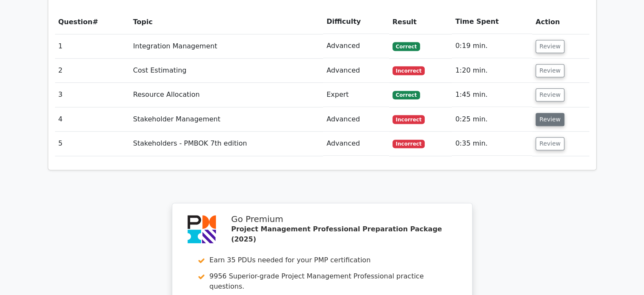  Describe the element at coordinates (226, 144) in the screenshot. I see `td: Stakeholders - PMBOK 7th edition` at that location.